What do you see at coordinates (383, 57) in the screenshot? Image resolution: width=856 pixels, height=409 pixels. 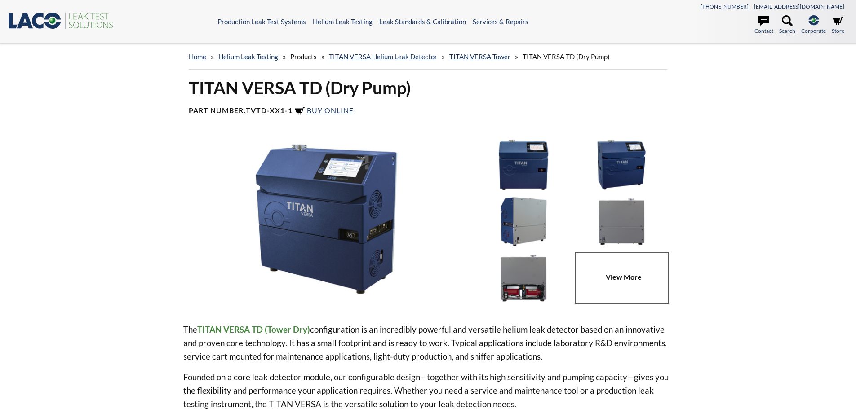 I see `a: TITAN VERSA Helium Leak Detector` at bounding box center [383, 57].